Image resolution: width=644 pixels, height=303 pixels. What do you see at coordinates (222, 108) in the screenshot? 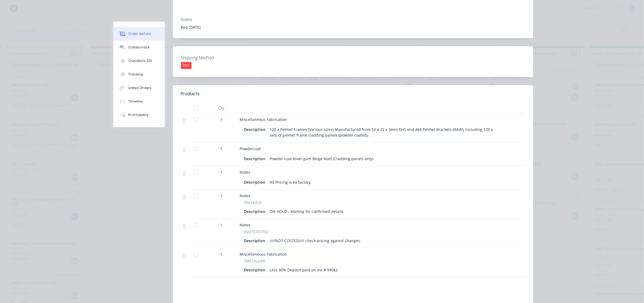
I see `div: Qty` at bounding box center [222, 108].